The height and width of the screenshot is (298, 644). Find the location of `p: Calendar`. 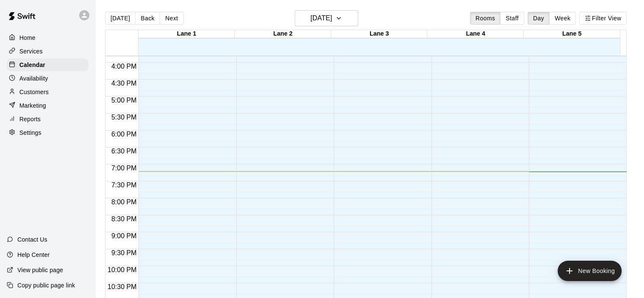

p: Calendar is located at coordinates (32, 65).